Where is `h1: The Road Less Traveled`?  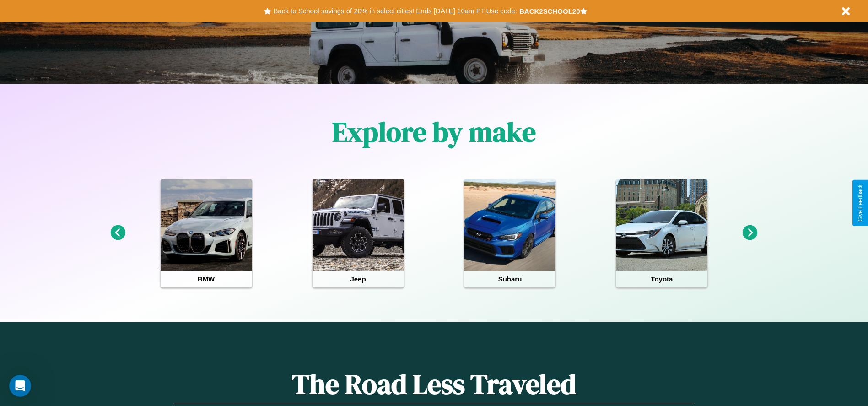 h1: The Road Less Traveled is located at coordinates (434, 384).